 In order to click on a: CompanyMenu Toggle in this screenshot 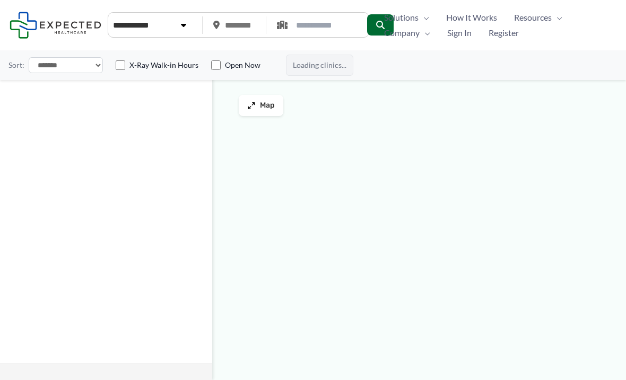, I will do `click(407, 33)`.